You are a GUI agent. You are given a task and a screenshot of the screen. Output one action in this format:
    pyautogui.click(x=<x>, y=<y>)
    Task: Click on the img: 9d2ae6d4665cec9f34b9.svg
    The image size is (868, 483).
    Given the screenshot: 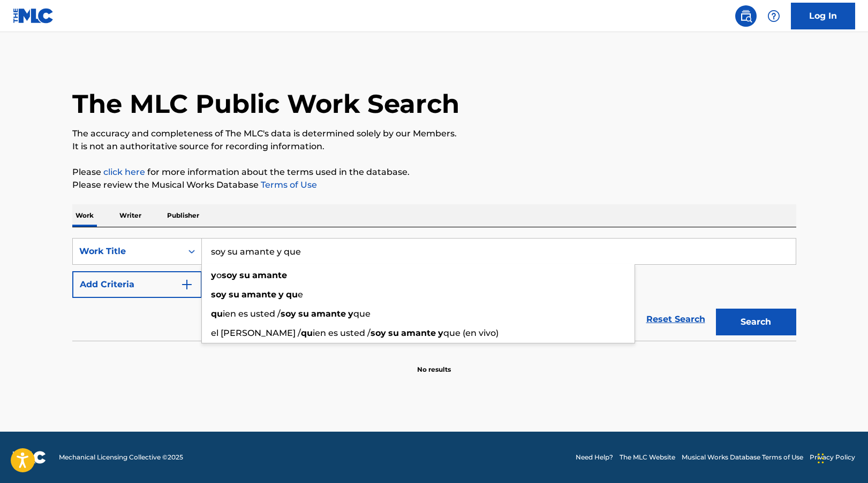 What is the action you would take?
    pyautogui.click(x=187, y=285)
    